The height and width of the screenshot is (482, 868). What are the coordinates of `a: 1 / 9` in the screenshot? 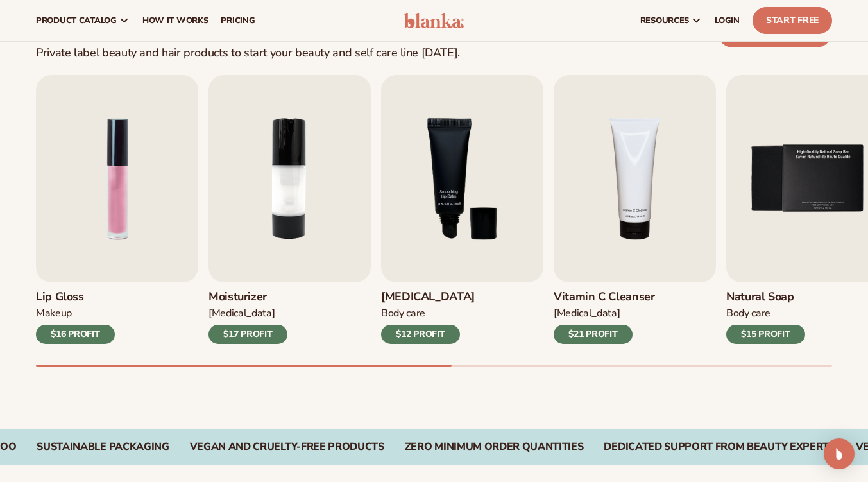 It's located at (116, 209).